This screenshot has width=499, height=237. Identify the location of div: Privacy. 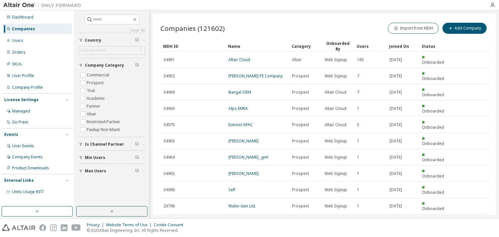
(96, 225).